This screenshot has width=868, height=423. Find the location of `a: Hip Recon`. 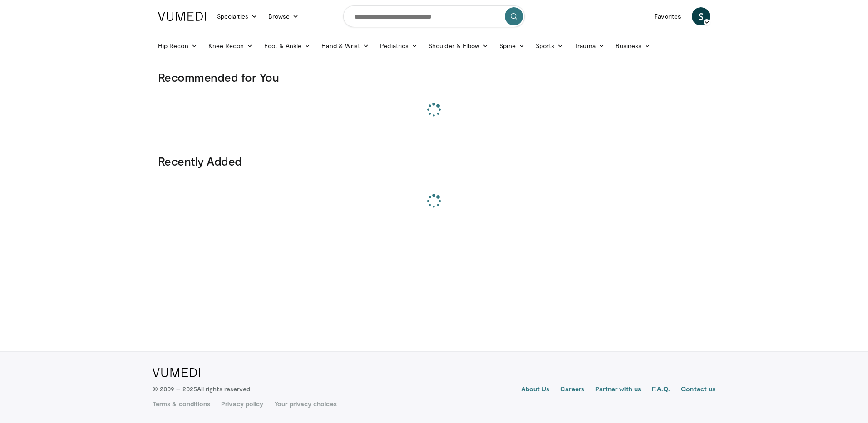

a: Hip Recon is located at coordinates (178, 46).